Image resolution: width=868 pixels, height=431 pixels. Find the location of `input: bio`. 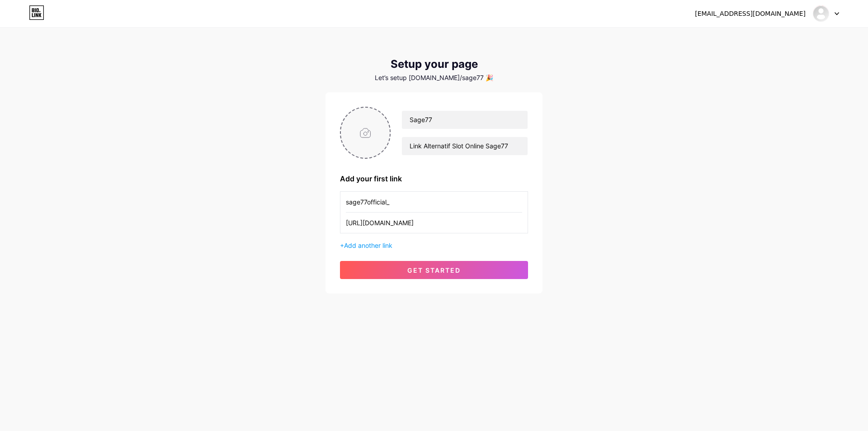

input: bio is located at coordinates (465, 146).